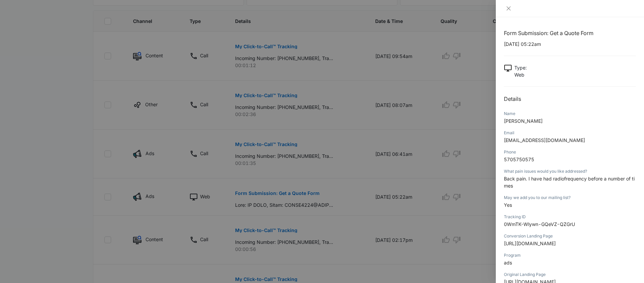  Describe the element at coordinates (508, 204) in the screenshot. I see `span: Yes` at that location.